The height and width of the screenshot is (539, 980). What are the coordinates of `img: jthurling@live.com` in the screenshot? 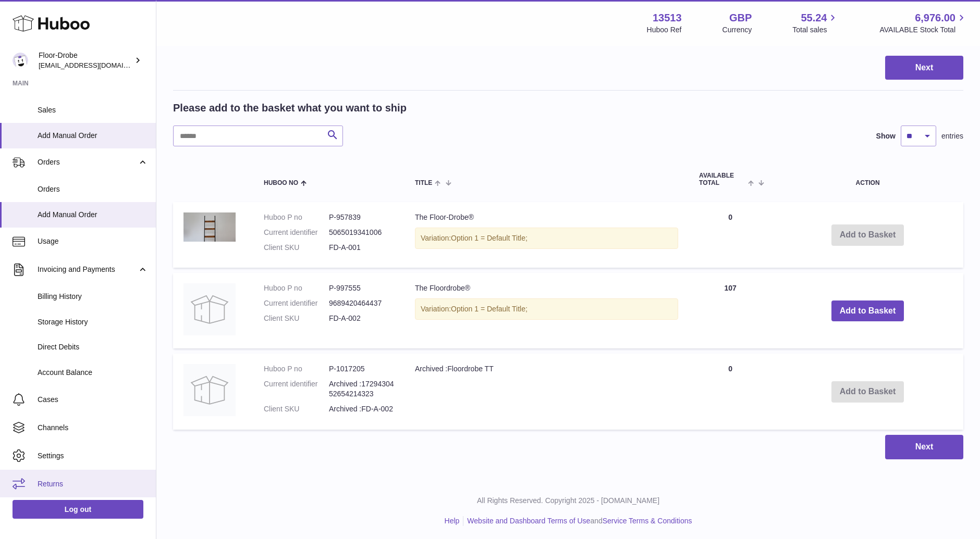 It's located at (20, 61).